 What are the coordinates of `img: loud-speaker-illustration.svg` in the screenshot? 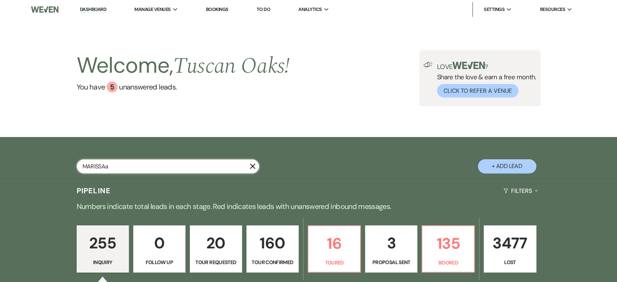 It's located at (428, 65).